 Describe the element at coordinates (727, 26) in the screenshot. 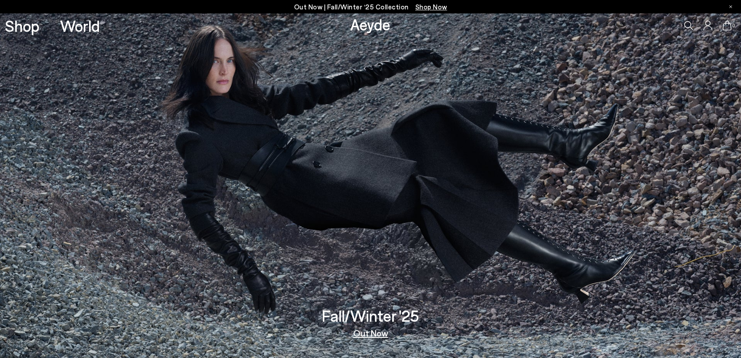

I see `a: 0` at that location.